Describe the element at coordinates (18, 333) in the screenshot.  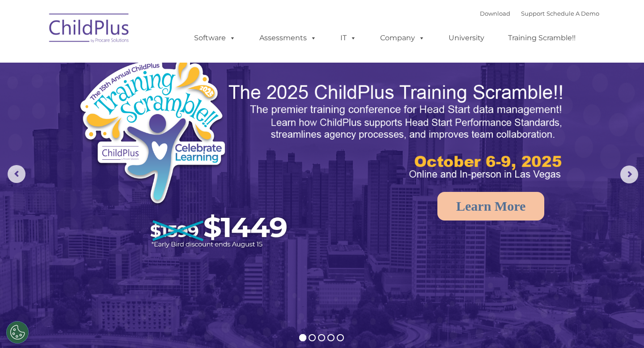
I see `button: Cookies Settings` at that location.